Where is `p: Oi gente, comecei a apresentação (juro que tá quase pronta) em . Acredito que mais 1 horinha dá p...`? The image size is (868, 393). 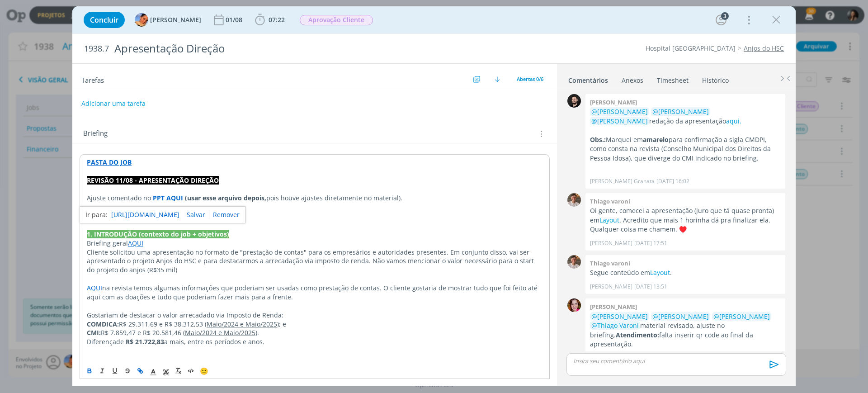 p: Oi gente, comecei a apresentação (juro que tá quase pronta) em . Acredito que mais 1 horinha dá p... is located at coordinates (685, 220).